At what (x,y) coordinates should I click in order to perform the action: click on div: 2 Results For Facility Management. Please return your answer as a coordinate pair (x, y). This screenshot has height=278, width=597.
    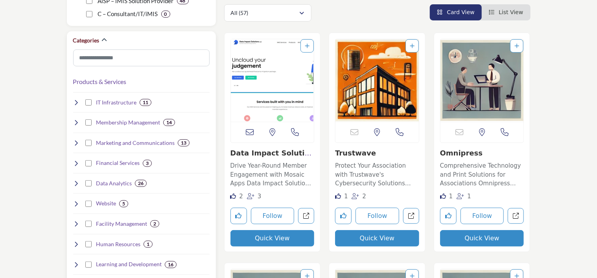
    Looking at the image, I should click on (154, 224).